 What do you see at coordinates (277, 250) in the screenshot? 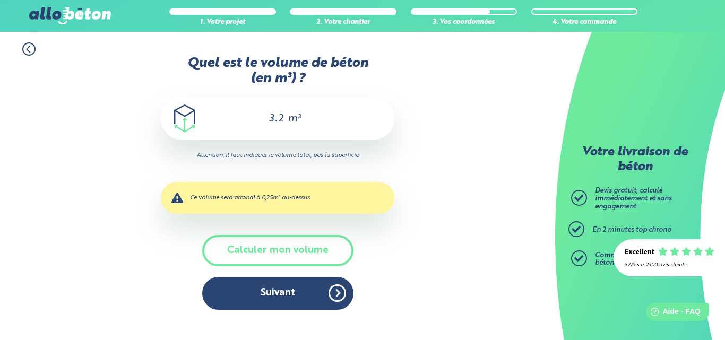
I see `button: Calculer mon volume` at bounding box center [277, 250].